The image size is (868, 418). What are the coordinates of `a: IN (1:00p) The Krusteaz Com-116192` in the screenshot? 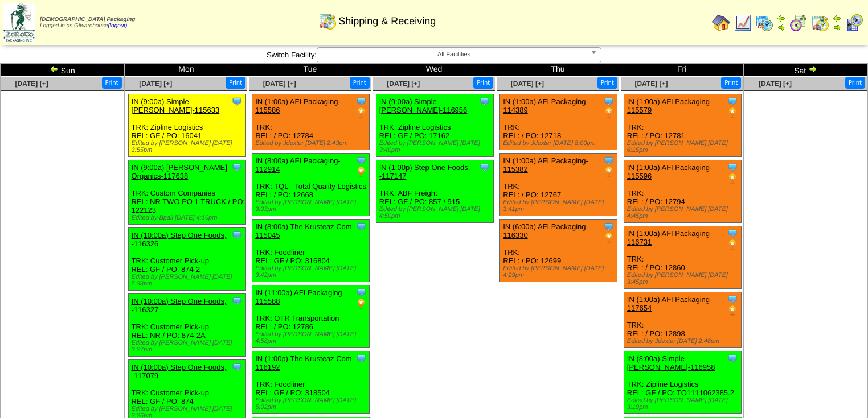 It's located at (305, 363).